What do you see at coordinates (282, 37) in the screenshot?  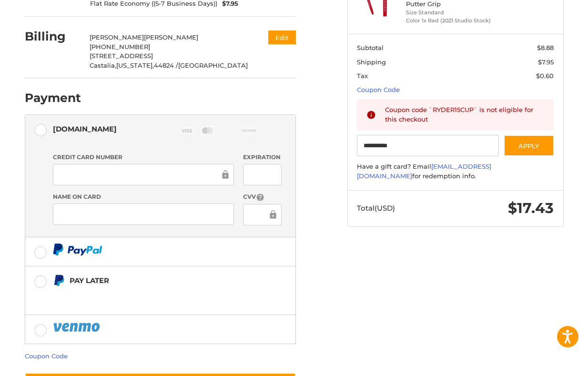 I see `button: Edit` at bounding box center [282, 37].